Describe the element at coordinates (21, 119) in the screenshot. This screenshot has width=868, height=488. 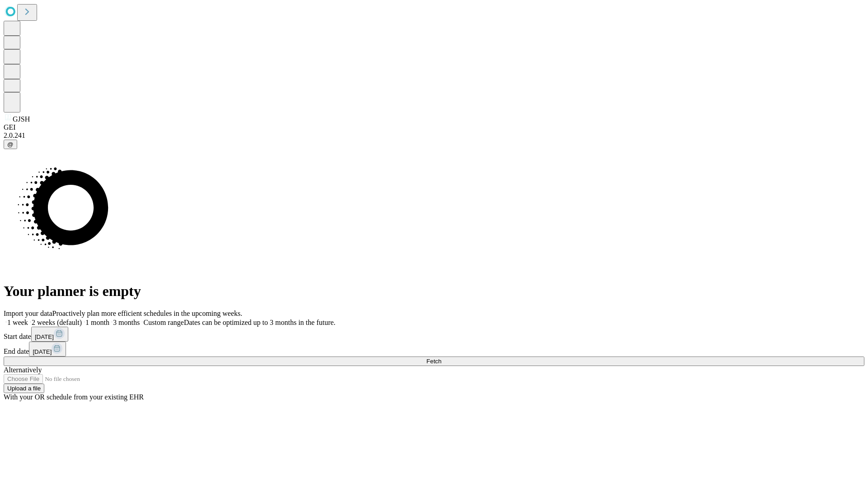
I see `span: GJSH` at that location.